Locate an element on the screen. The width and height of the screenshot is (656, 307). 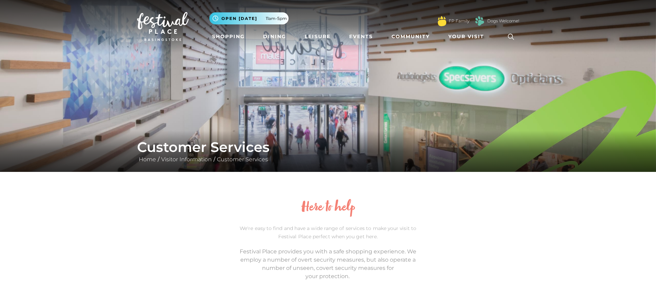
a: Dining is located at coordinates (274, 36).